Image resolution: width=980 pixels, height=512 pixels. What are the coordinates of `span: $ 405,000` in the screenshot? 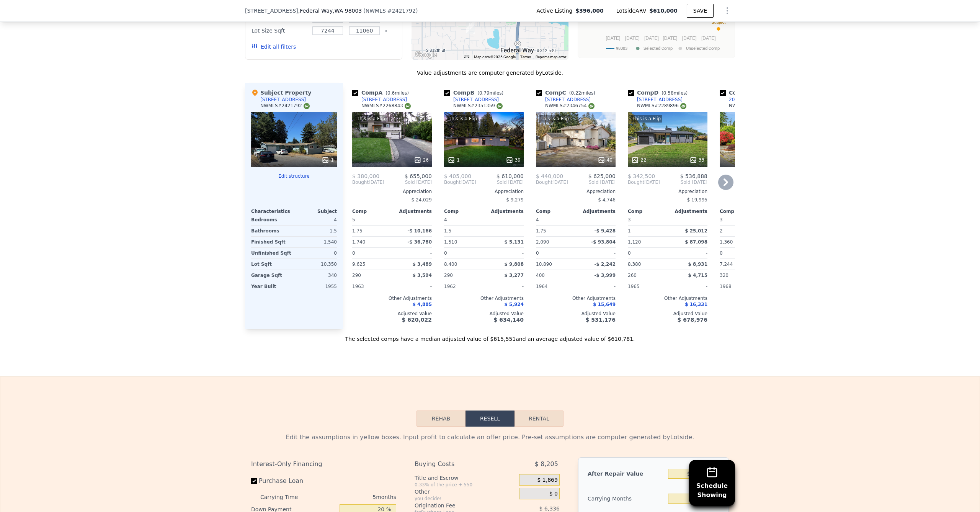 It's located at (457, 176).